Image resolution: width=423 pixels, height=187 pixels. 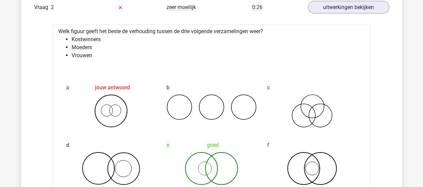 I want to click on span: b, so click(x=168, y=88).